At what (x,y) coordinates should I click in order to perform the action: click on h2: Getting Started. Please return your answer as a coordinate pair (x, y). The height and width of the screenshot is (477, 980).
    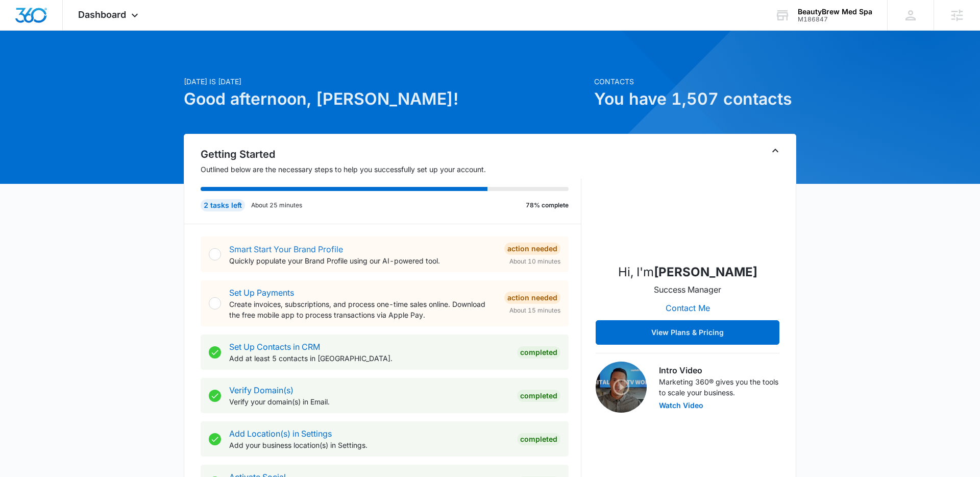
    Looking at the image, I should click on (391, 154).